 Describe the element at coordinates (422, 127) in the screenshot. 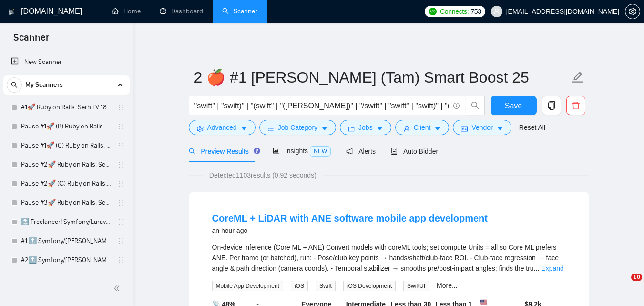

I see `button: userClientcaret-down` at that location.